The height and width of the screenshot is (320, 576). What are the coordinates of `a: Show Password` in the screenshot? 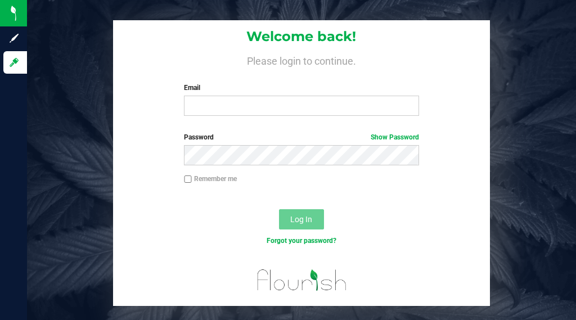 It's located at (395, 137).